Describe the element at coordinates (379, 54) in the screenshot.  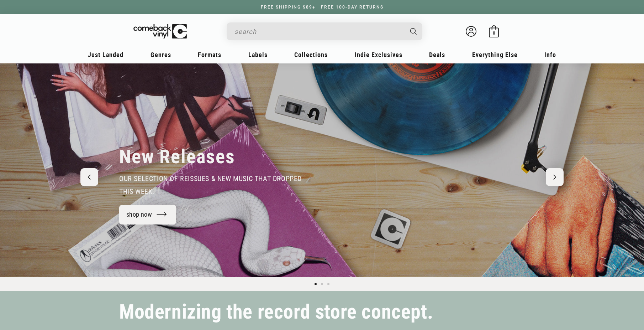
I see `span: Indie Exclusives` at that location.